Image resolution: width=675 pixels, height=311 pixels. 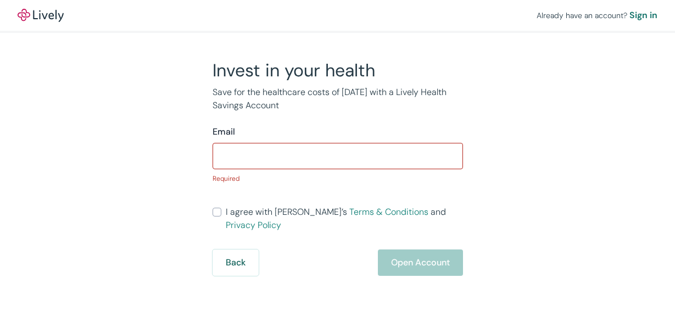 I want to click on a: LivelyLively, so click(x=41, y=15).